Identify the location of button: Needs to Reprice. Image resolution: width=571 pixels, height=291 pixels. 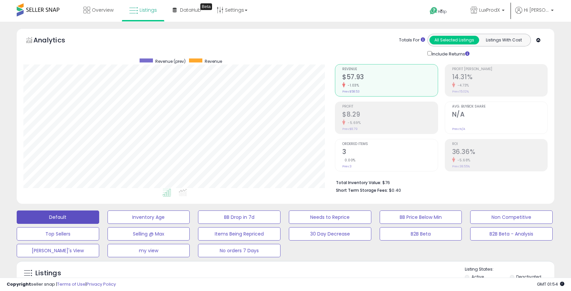
(330, 217).